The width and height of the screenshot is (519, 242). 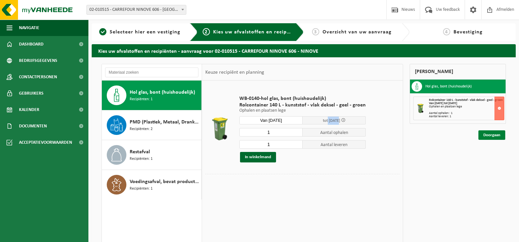 What do you see at coordinates (140, 152) in the screenshot?
I see `span: Restafval` at bounding box center [140, 152].